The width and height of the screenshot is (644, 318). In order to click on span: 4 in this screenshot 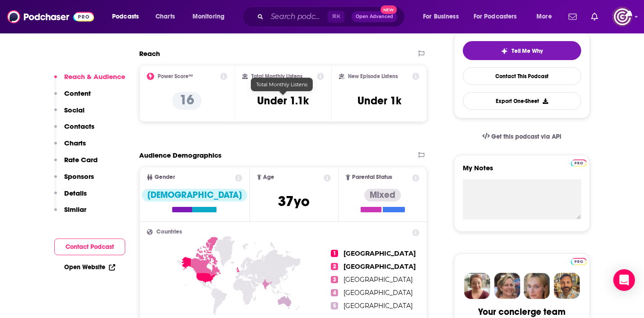, I will do `click(334, 293)`.